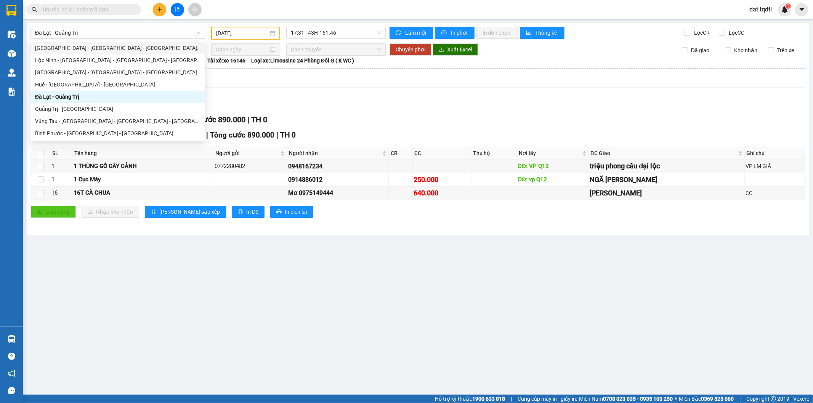 The image size is (813, 403). I want to click on div: 0772280482, so click(250, 167).